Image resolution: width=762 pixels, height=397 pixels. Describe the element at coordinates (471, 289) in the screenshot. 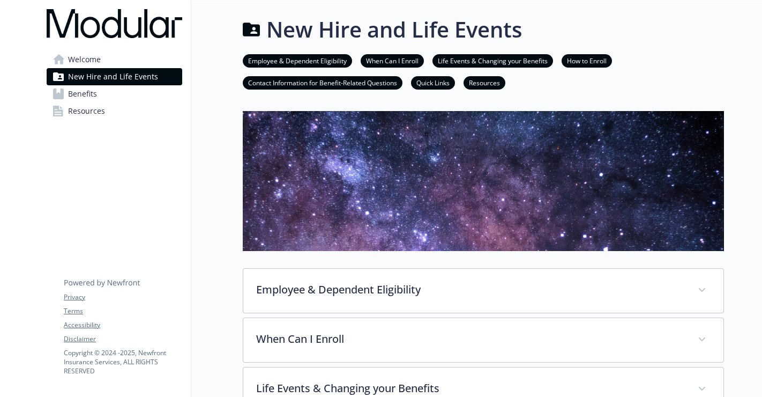

I see `p: Employee & Dependent Eligibility` at that location.